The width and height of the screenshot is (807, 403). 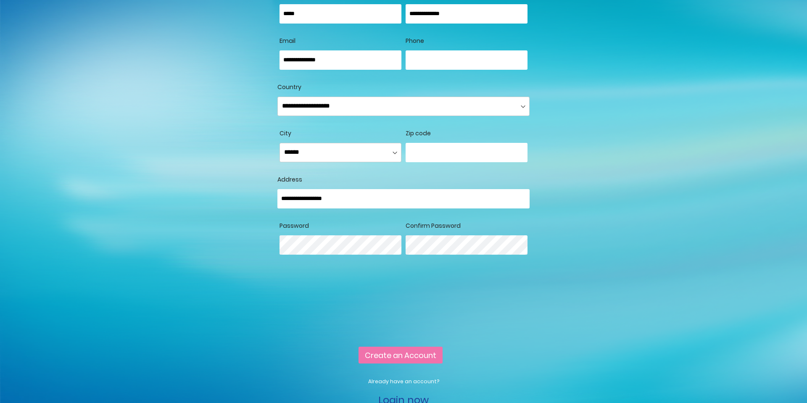 What do you see at coordinates (287, 41) in the screenshot?
I see `span: Email` at bounding box center [287, 41].